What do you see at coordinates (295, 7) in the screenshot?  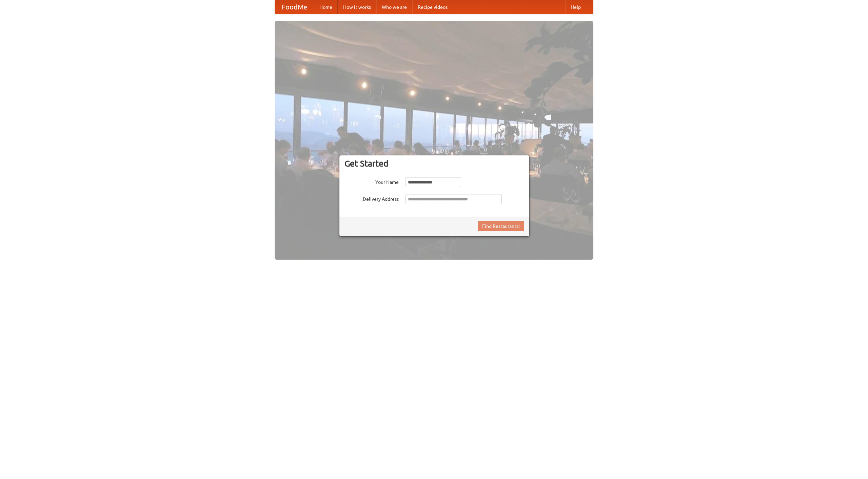 I see `a: FoodMe` at bounding box center [295, 7].